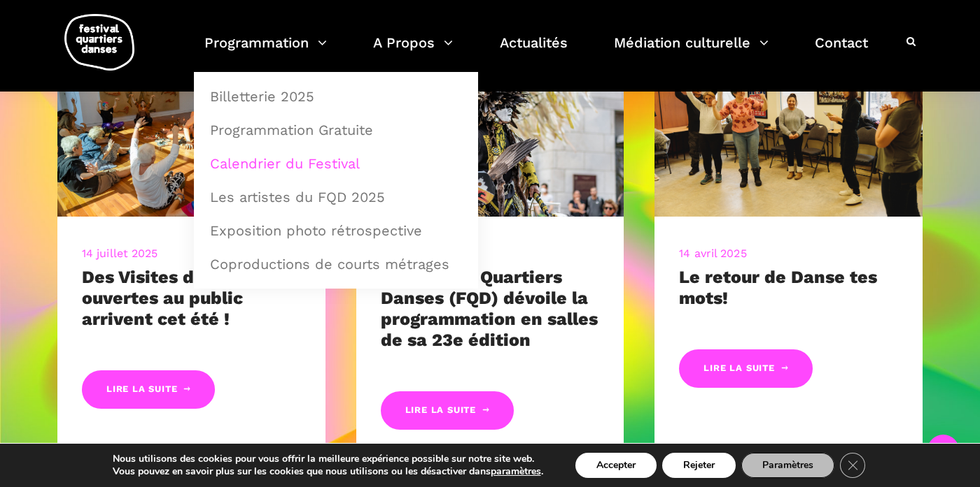 Image resolution: width=980 pixels, height=487 pixels. Describe the element at coordinates (787, 465) in the screenshot. I see `button: Paramètres` at that location.